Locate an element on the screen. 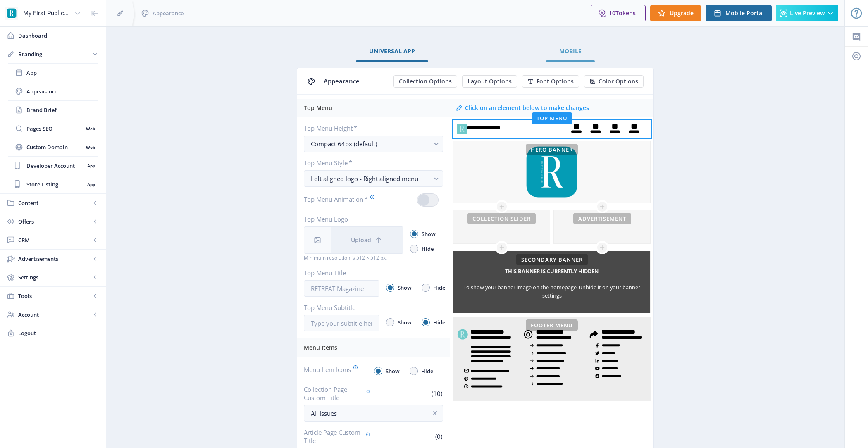 The height and width of the screenshot is (448, 868). span: Settings is located at coordinates (54, 277).